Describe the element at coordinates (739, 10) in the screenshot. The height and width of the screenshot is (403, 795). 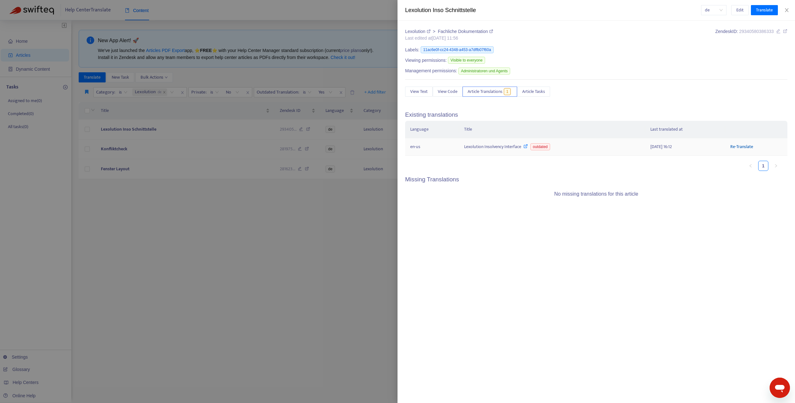
I see `button: Edit` at that location.